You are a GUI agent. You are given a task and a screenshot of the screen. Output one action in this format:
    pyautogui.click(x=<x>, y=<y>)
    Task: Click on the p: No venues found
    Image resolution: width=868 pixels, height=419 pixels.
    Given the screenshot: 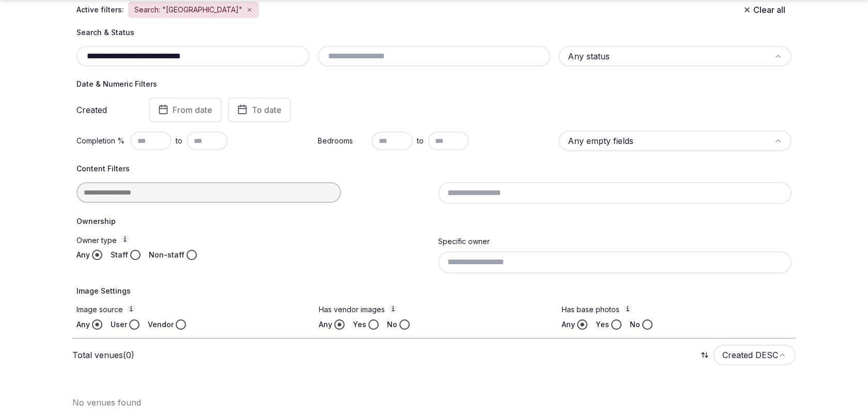 What is the action you would take?
    pyautogui.click(x=434, y=403)
    